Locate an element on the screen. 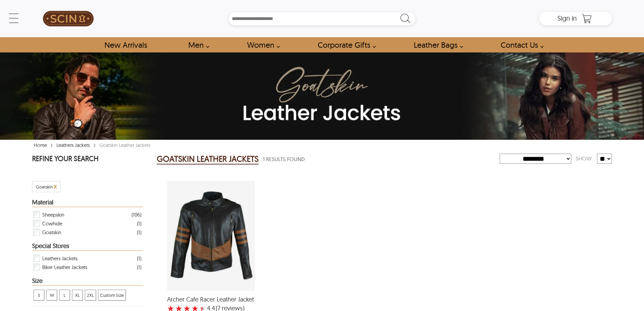 This screenshot has height=311, width=644. span: 2XL is located at coordinates (90, 295).